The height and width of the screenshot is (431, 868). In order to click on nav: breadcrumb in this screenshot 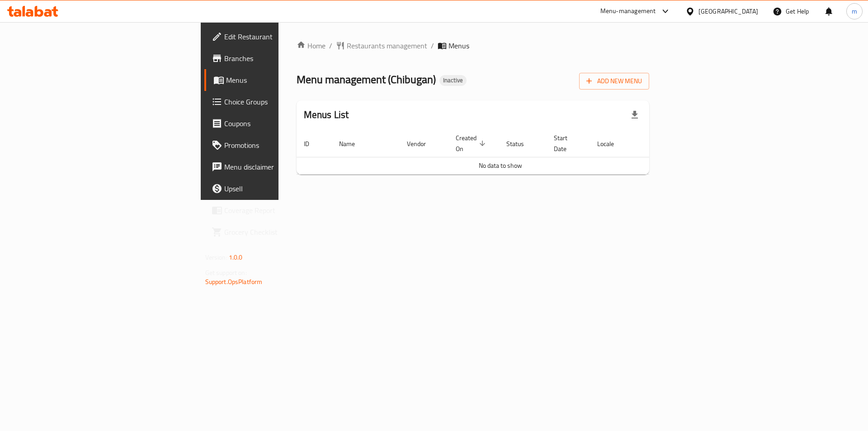, I will do `click(473, 46)`.